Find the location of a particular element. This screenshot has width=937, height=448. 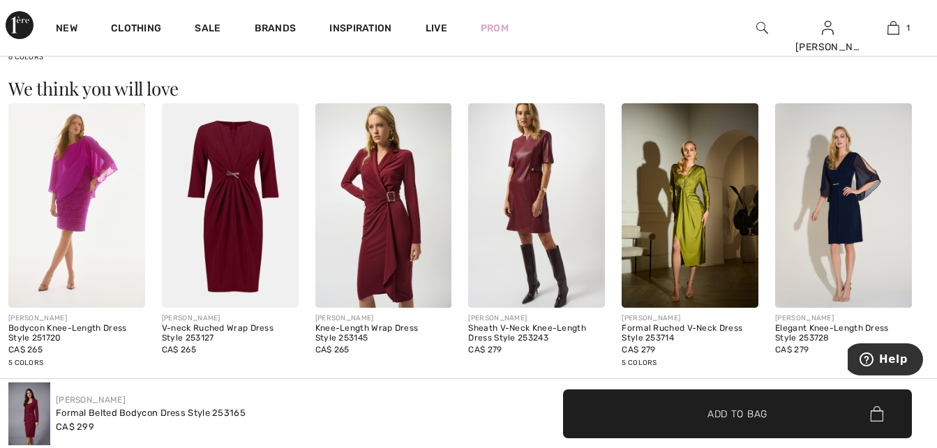

span: Help is located at coordinates (45, 16).